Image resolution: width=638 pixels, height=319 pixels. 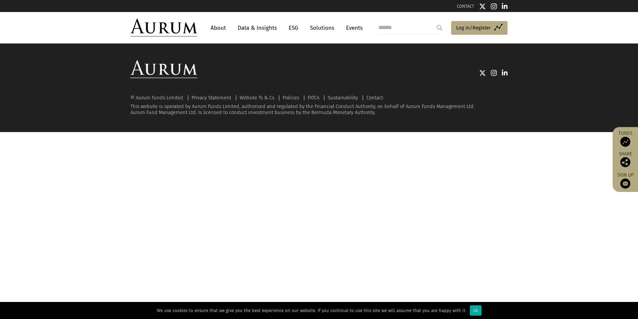 I want to click on a: Privacy Statement, so click(x=211, y=97).